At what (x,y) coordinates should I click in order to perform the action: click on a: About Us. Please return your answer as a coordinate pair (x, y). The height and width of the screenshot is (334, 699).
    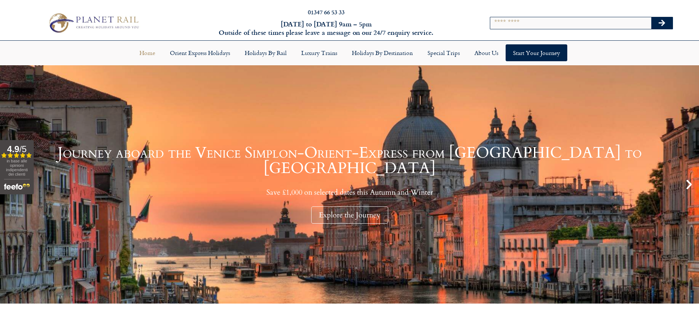
    Looking at the image, I should click on (486, 53).